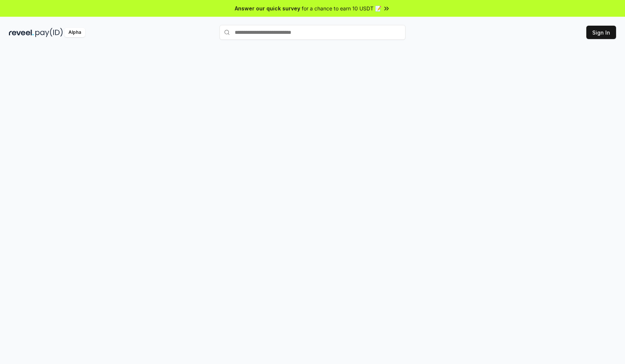 The image size is (625, 364). I want to click on span: for a chance to earn 10 USDT 📝, so click(342, 8).